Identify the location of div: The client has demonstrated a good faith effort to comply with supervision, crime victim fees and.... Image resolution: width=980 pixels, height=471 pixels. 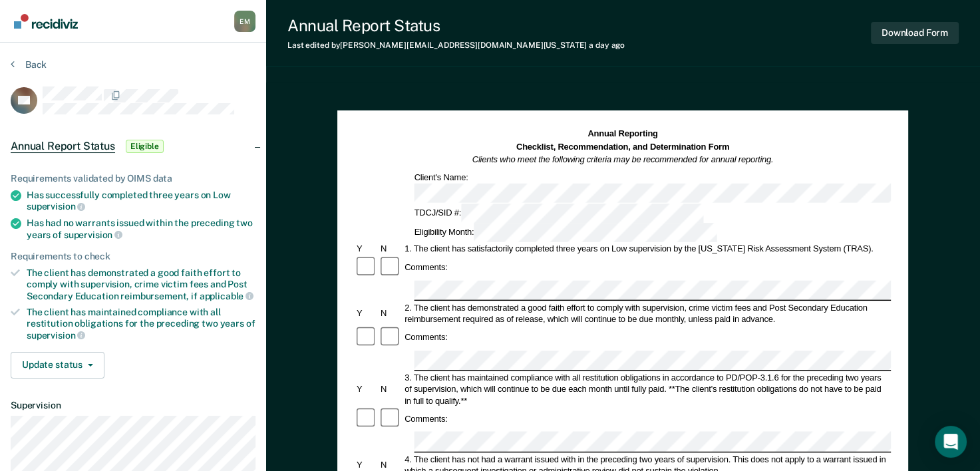
(141, 285).